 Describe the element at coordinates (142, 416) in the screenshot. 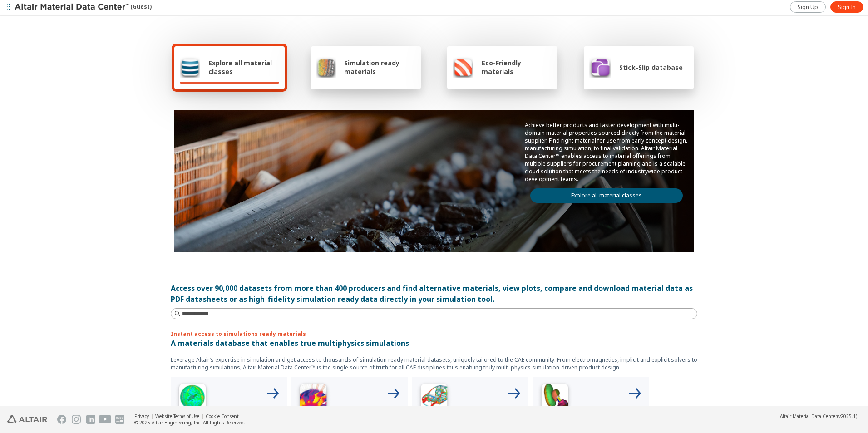

I see `a: Privacy` at that location.